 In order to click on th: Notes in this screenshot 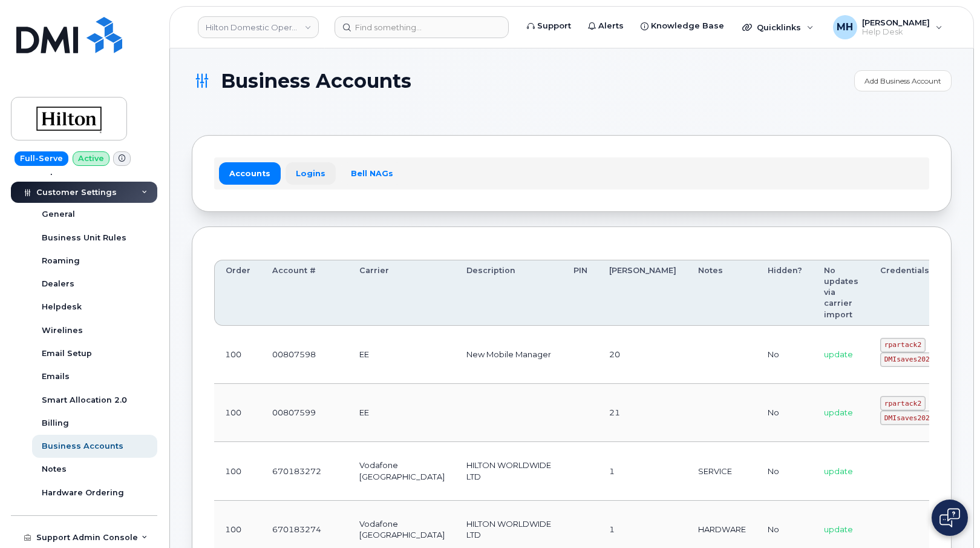, I will do `click(722, 293)`.